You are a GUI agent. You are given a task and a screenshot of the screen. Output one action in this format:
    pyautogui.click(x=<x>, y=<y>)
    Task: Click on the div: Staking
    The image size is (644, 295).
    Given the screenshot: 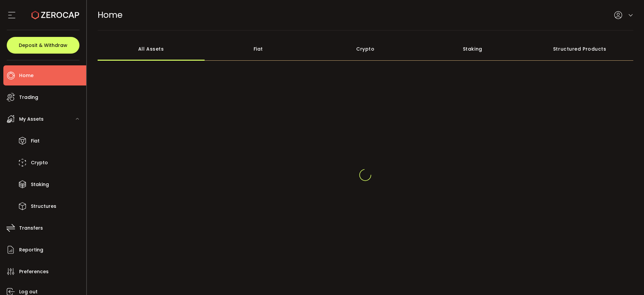 What is the action you would take?
    pyautogui.click(x=473, y=49)
    